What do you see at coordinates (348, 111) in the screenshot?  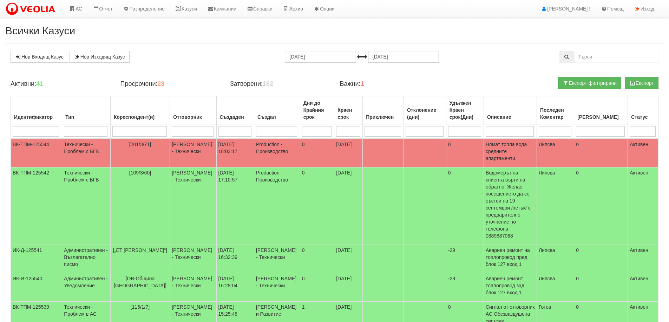 I see `th: Краен срок: No sort applied, activate to apply an ascending sort` at bounding box center [348, 111].